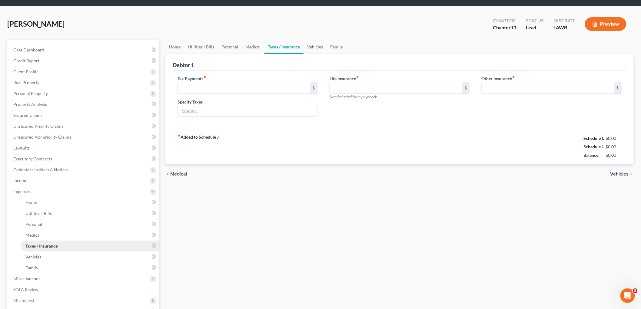  What do you see at coordinates (22, 148) in the screenshot?
I see `span: Lawsuits` at bounding box center [22, 148].